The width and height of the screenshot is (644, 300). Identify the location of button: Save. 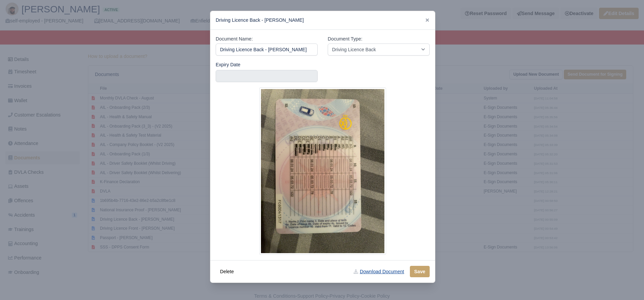
(420, 272).